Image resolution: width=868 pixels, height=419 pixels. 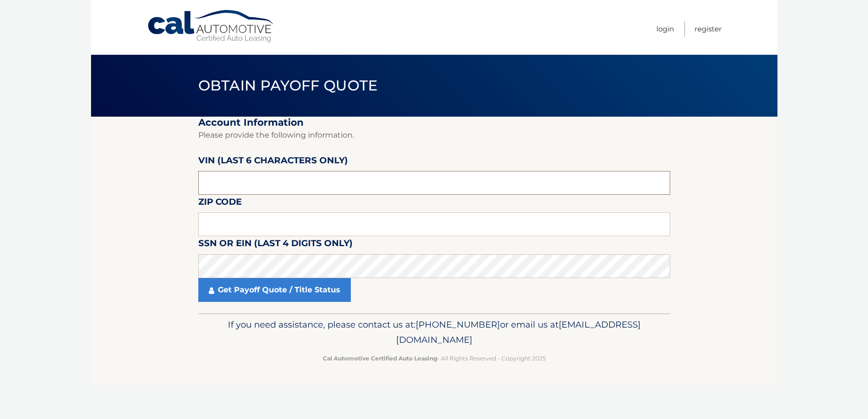 I want to click on a: Cal Automotive, so click(x=211, y=26).